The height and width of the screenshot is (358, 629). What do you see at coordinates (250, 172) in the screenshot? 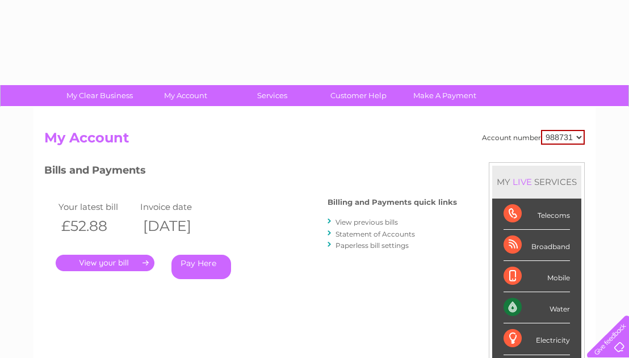
I see `h3: Bills and Payments` at bounding box center [250, 172].